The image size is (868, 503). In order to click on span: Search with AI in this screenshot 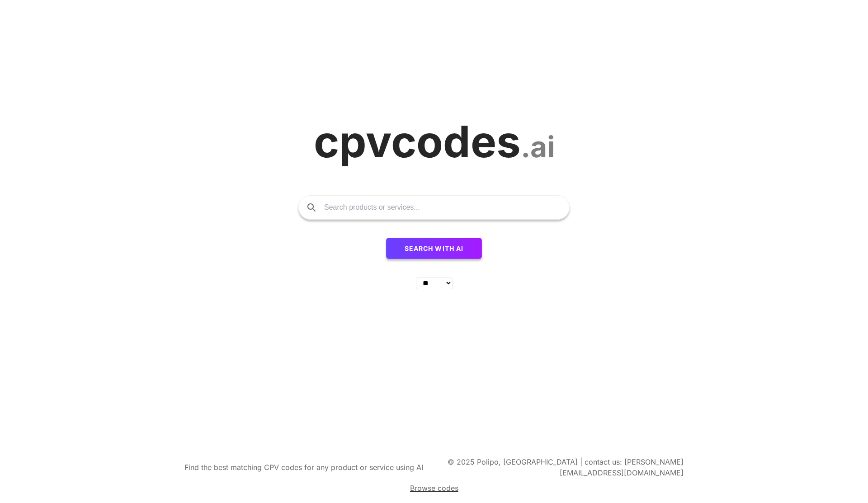, I will do `click(434, 249)`.